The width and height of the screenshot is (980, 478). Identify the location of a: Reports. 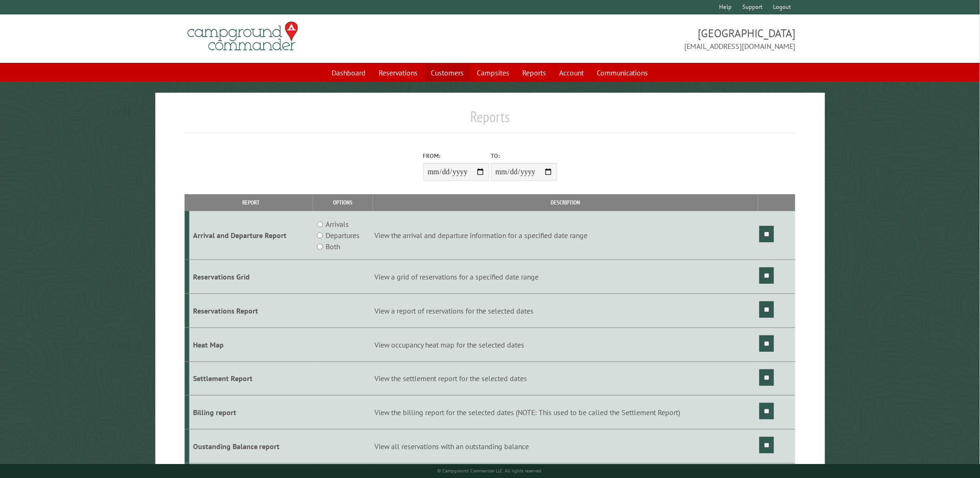
(534, 73).